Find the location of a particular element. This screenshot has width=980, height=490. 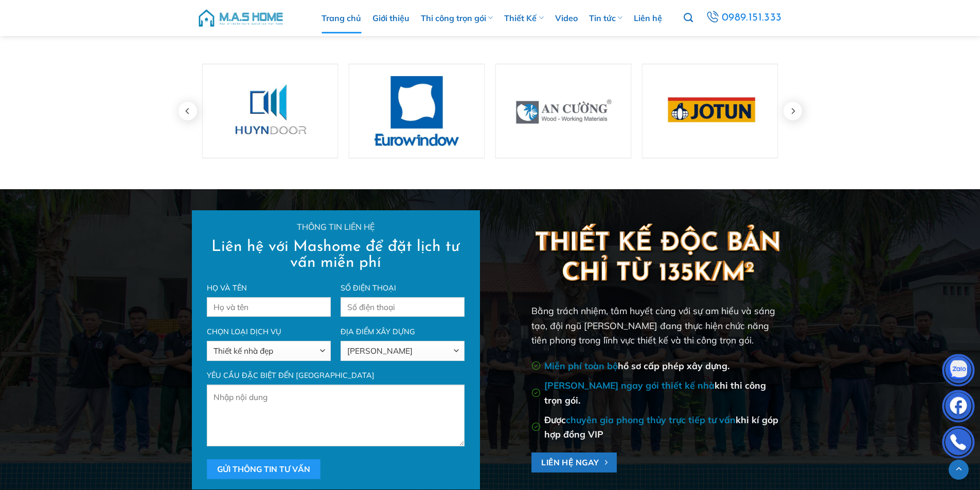

img: Phone is located at coordinates (958, 444).